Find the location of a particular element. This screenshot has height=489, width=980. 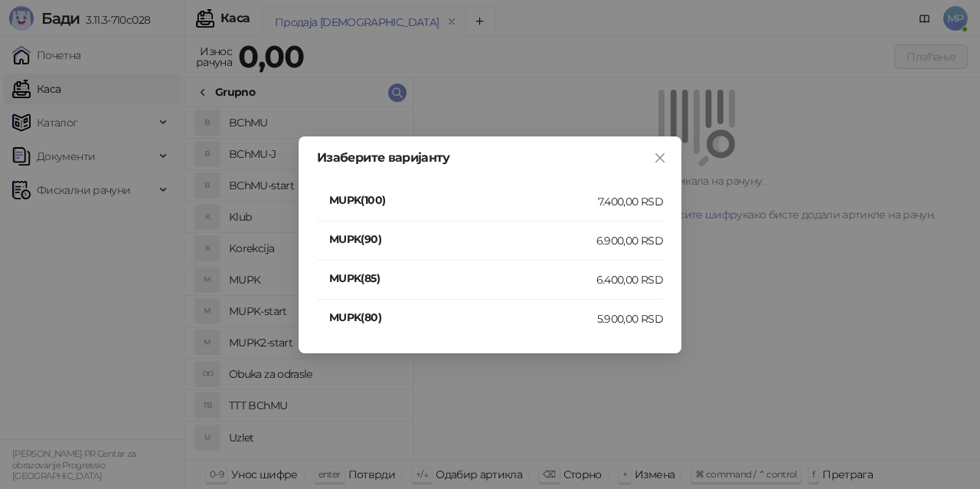

div: 6.400,00 RSD is located at coordinates (629, 280).